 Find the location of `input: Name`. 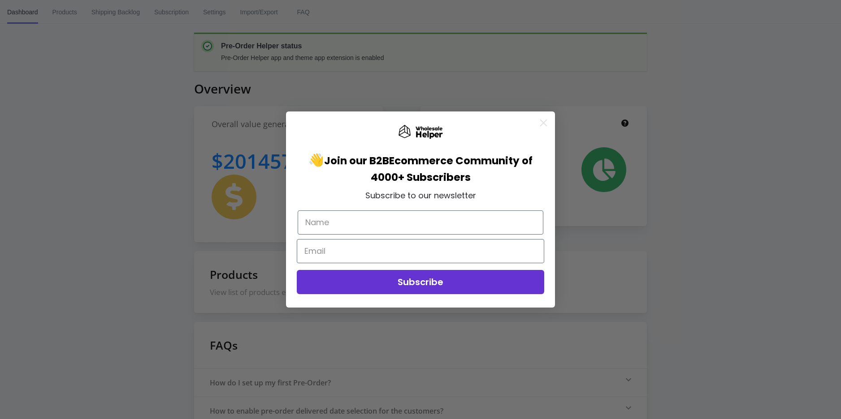

input: Name is located at coordinates (420, 223).